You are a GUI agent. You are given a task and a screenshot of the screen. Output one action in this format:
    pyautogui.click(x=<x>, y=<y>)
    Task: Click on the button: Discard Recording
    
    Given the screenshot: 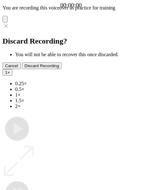 What is the action you would take?
    pyautogui.click(x=42, y=66)
    